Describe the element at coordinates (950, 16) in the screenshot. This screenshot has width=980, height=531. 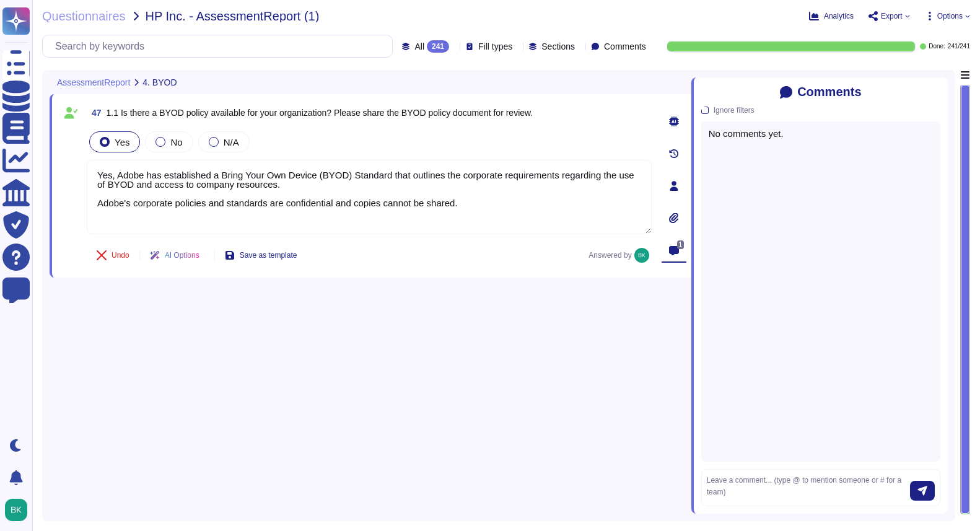
I see `span: Options` at that location.